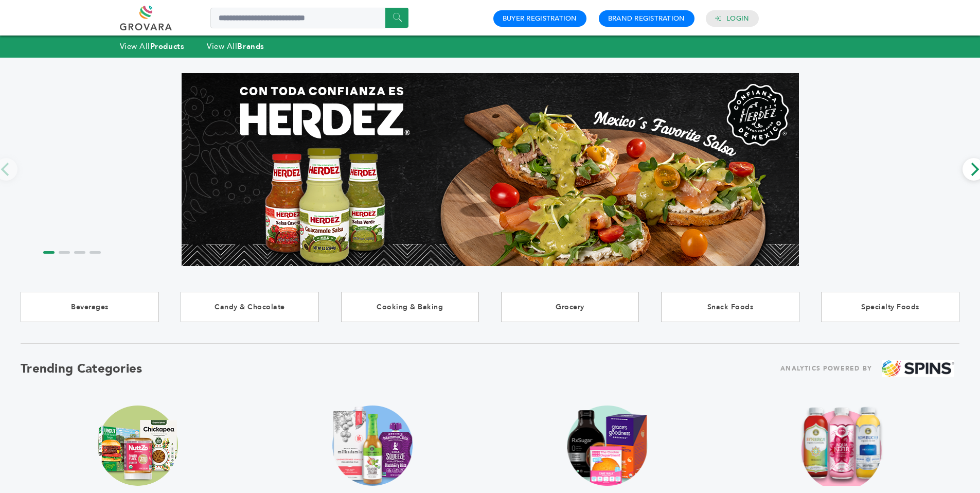 Image resolution: width=980 pixels, height=493 pixels. Describe the element at coordinates (249, 307) in the screenshot. I see `a: Candy & Chocolate` at that location.